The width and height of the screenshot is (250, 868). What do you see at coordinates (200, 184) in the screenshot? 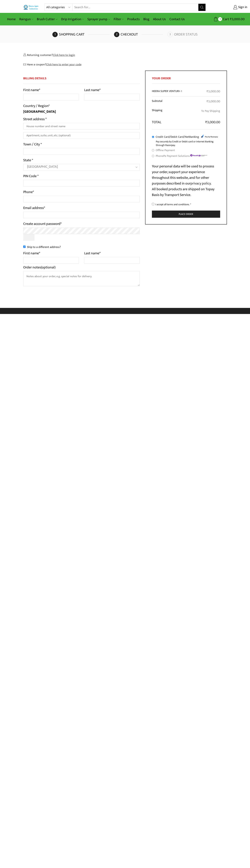
I see `a: privacy policy` at bounding box center [200, 184].